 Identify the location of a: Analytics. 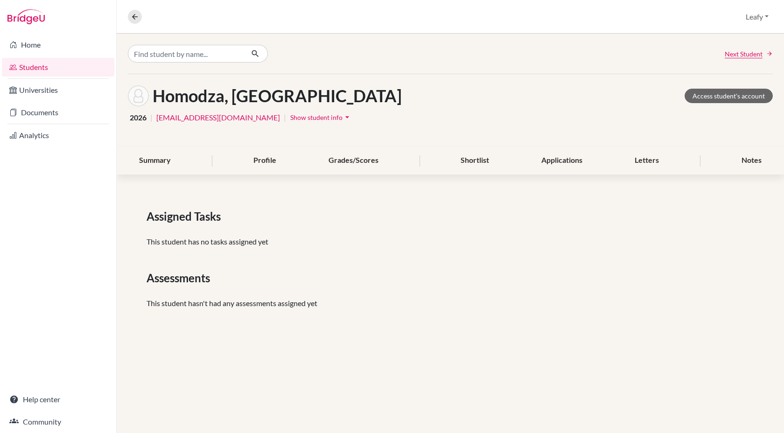
(58, 135).